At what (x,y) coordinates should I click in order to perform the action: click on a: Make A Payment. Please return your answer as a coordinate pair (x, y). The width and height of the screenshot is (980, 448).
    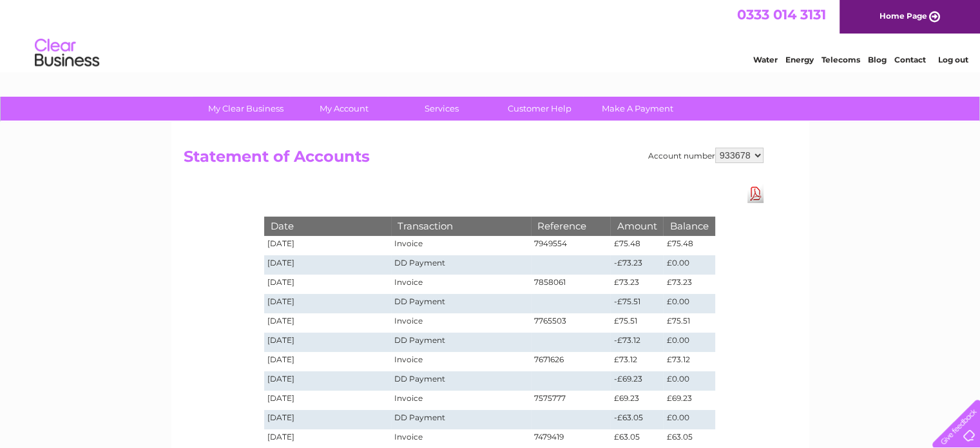
    Looking at the image, I should click on (637, 109).